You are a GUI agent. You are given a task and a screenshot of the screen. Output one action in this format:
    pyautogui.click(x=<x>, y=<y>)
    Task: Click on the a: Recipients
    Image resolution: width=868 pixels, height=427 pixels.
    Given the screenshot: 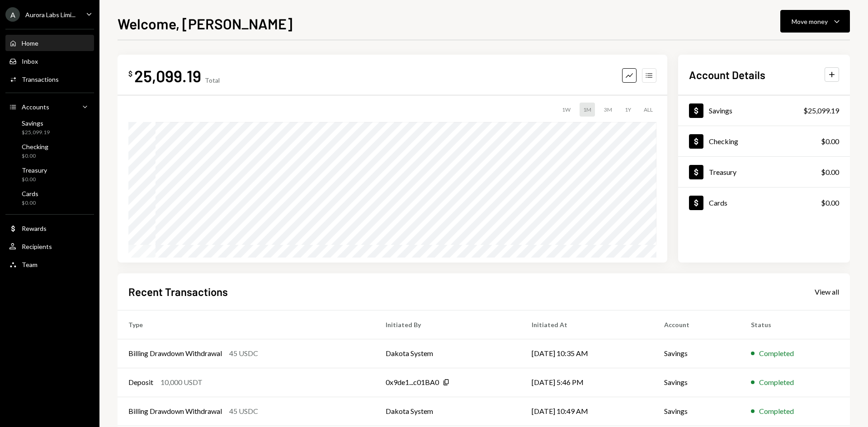 What is the action you would take?
    pyautogui.click(x=50, y=246)
    